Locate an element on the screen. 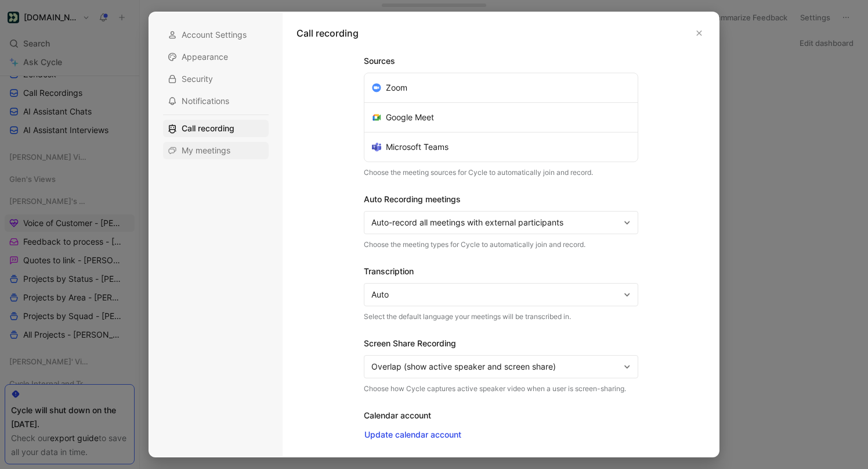 The image size is (868, 469). span: Account Settings is located at coordinates (215, 35).